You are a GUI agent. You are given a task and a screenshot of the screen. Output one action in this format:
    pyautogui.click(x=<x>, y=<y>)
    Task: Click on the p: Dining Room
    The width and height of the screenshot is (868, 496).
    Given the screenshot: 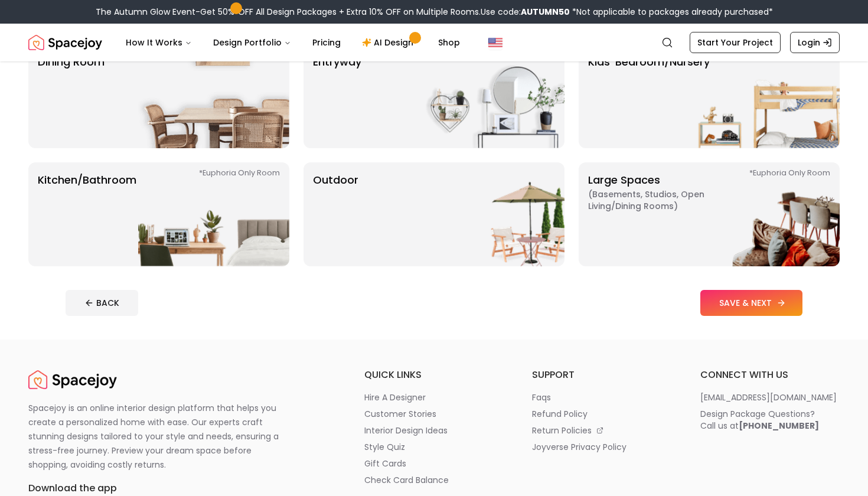 What is the action you would take?
    pyautogui.click(x=71, y=96)
    